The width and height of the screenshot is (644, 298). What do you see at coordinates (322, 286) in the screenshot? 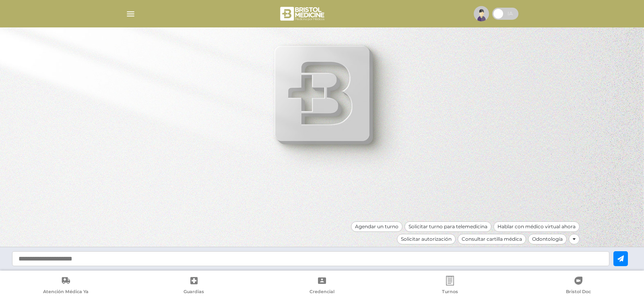
I see `a: Credencial` at bounding box center [322, 286].